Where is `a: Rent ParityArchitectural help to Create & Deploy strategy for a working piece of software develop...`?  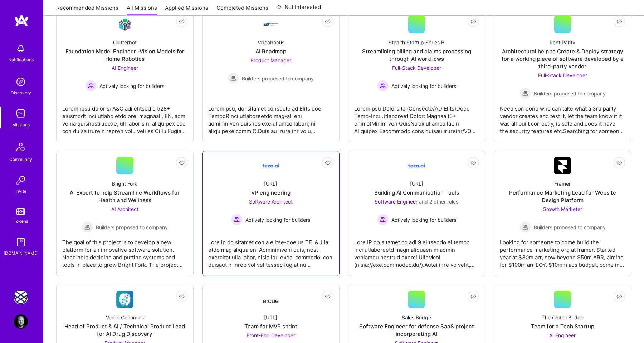 a: Rent ParityArchitectural help to Create & Deploy strategy for a working piece of software develop... is located at coordinates (563, 76).